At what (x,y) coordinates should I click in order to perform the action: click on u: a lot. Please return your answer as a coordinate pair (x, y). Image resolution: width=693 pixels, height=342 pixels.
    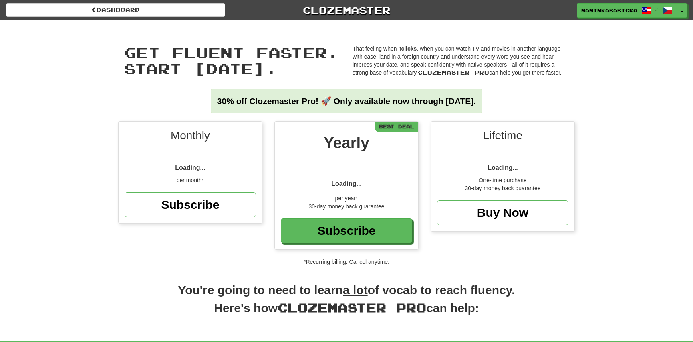
    Looking at the image, I should click on (356, 289).